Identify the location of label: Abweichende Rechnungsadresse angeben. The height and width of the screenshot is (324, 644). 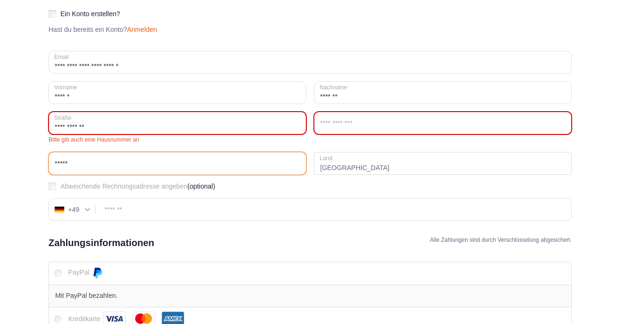
(310, 186).